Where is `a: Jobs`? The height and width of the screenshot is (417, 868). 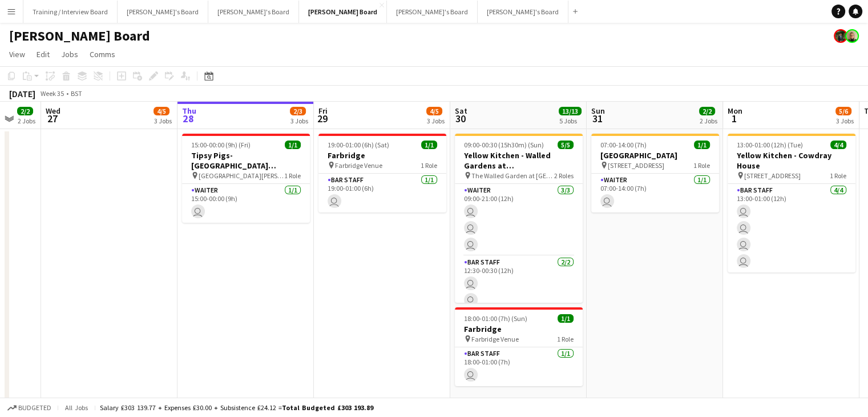
a: Jobs is located at coordinates (69, 54).